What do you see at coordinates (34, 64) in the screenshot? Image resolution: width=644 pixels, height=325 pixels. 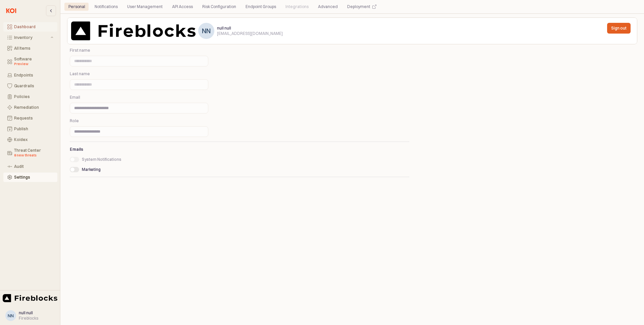 I see `div: Preview` at bounding box center [34, 64].